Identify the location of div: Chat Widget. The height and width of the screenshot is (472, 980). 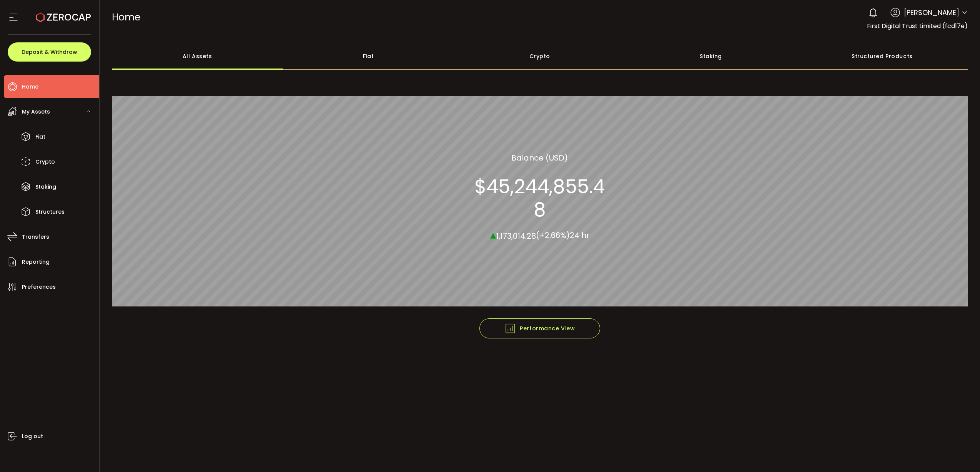
(961, 453).